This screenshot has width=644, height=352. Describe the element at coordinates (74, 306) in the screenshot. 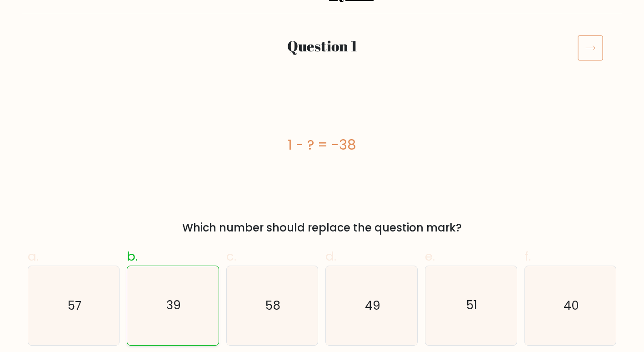

I see `text: 57` at that location.